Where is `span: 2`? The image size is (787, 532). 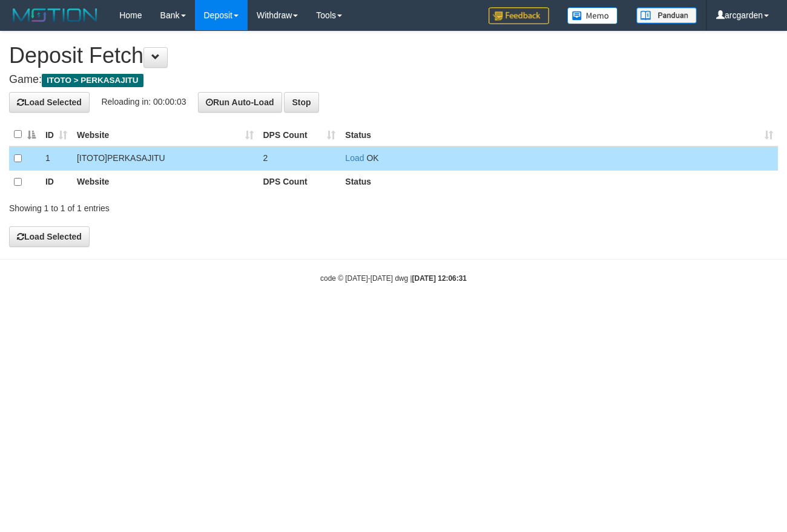
span: 2 is located at coordinates (266, 158).